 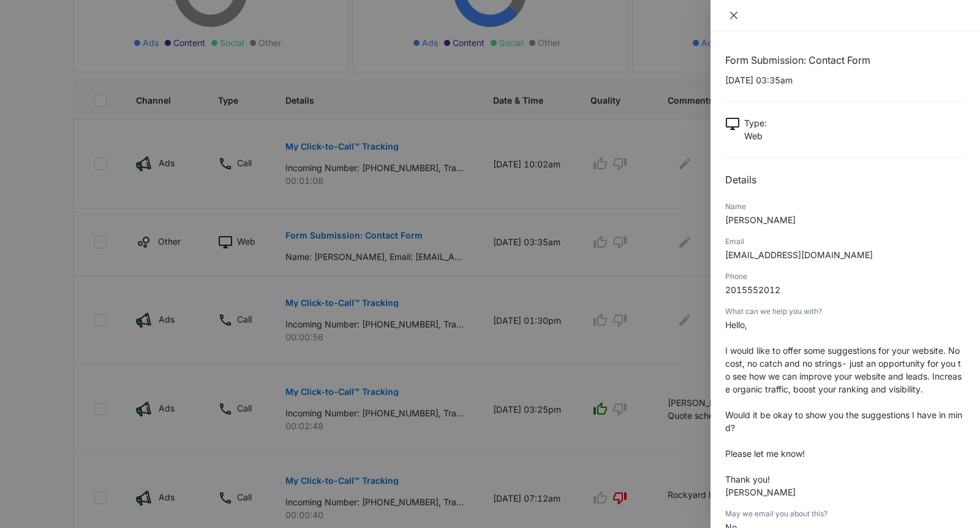 What do you see at coordinates (845, 514) in the screenshot?
I see `div: May we email you about this?` at bounding box center [845, 514].